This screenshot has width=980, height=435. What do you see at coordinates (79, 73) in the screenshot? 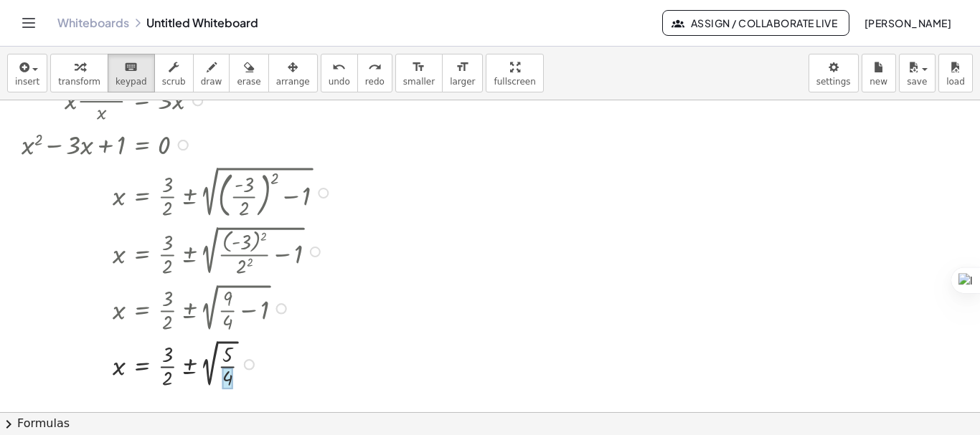
I see `button: transform` at bounding box center [79, 73].